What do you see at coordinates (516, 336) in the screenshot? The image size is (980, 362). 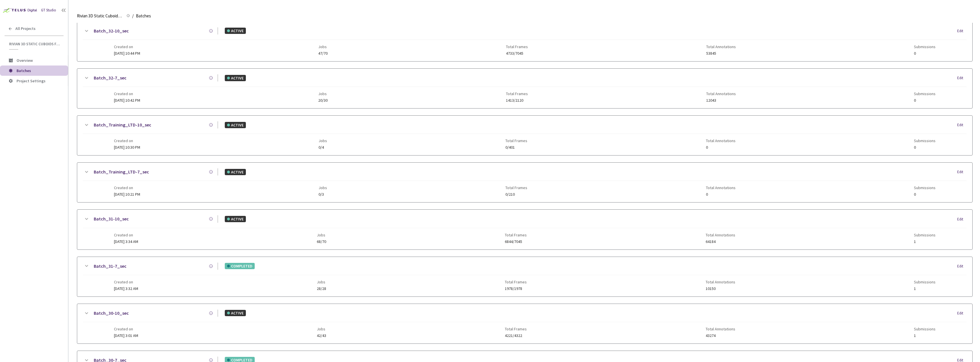 I see `span: 4221/4322` at bounding box center [516, 336].